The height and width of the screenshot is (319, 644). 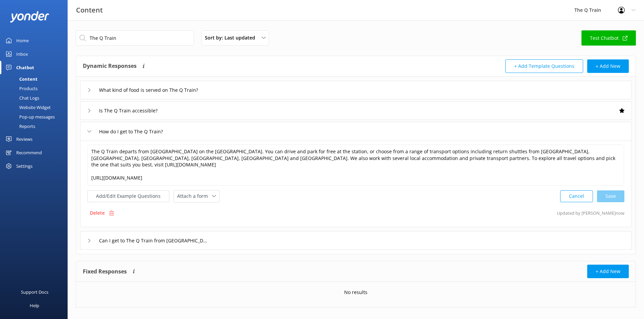 What do you see at coordinates (20, 126) in the screenshot?
I see `div: Reports` at bounding box center [20, 126].